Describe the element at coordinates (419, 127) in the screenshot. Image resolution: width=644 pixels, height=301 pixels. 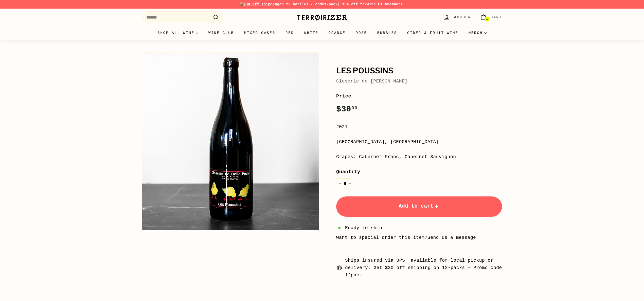
I see `div: 2021` at that location.